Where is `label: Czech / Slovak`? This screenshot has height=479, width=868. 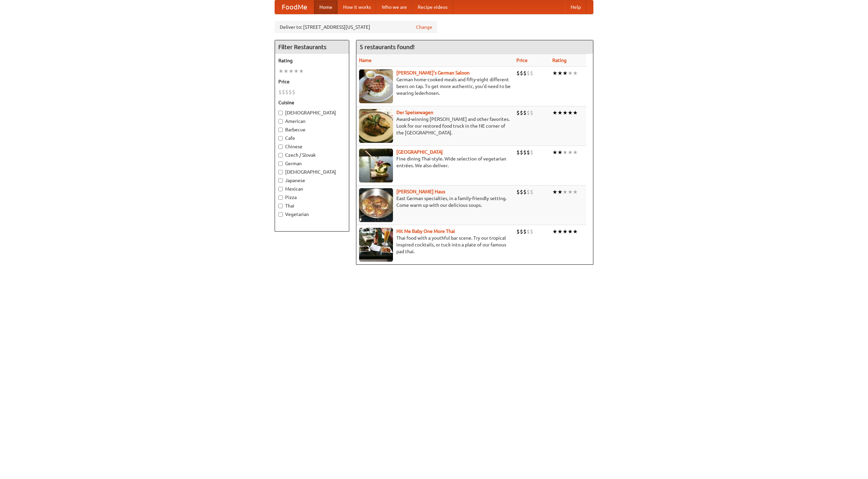 label: Czech / Slovak is located at coordinates (312, 155).